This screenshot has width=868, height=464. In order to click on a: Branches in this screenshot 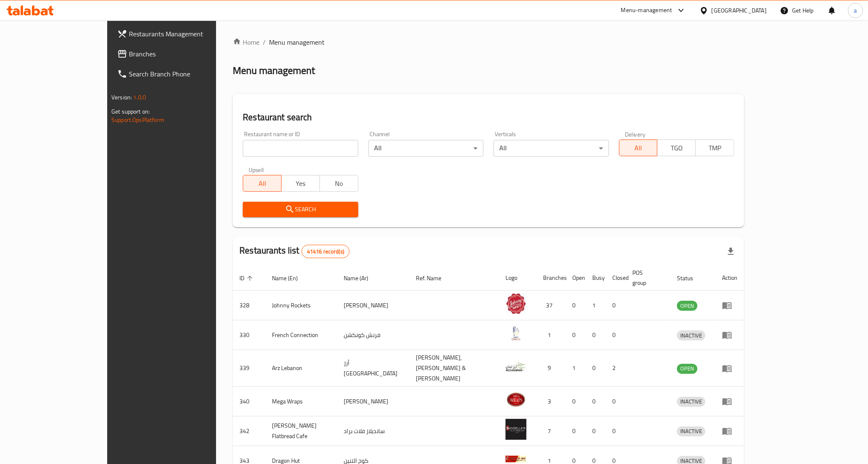, I will do `click(181, 54)`.